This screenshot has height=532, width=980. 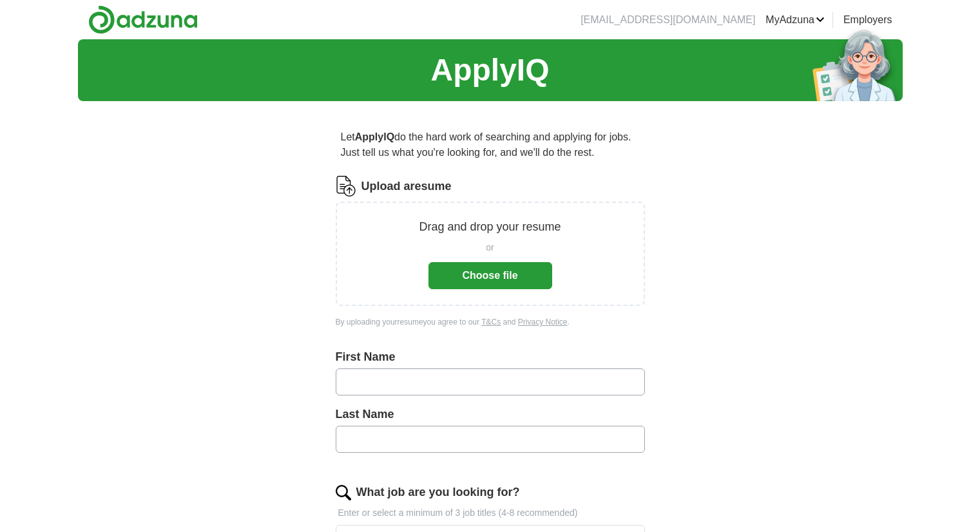 I want to click on img: search.png, so click(x=344, y=493).